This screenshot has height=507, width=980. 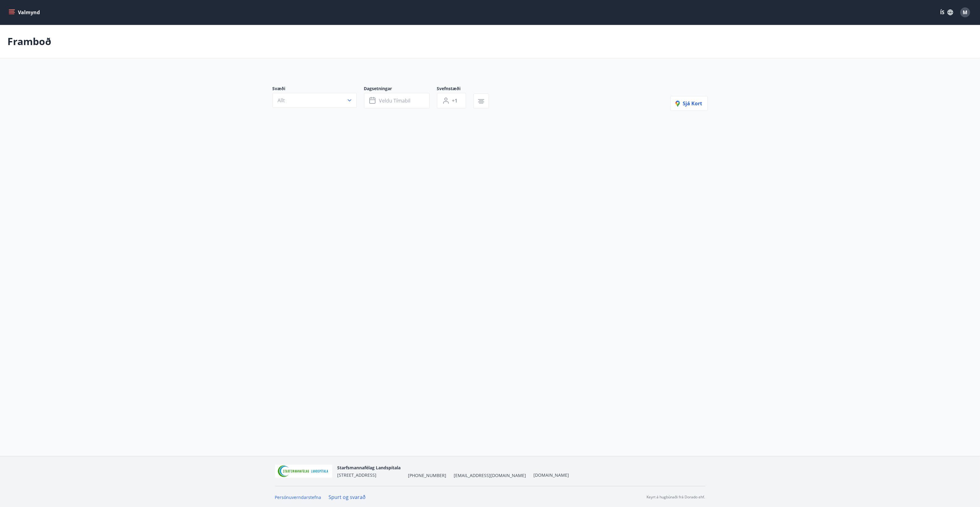 What do you see at coordinates (30, 41) in the screenshot?
I see `p: Framboð` at bounding box center [30, 41].